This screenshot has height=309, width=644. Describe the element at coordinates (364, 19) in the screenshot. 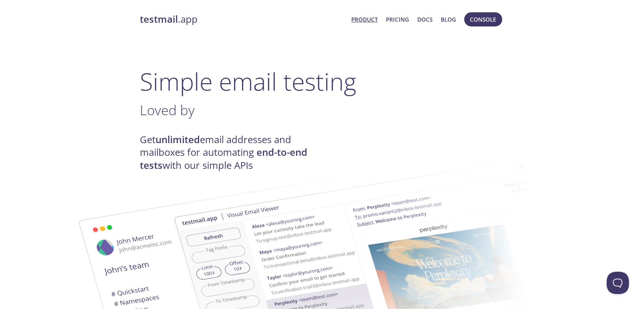

I see `a: Product` at that location.